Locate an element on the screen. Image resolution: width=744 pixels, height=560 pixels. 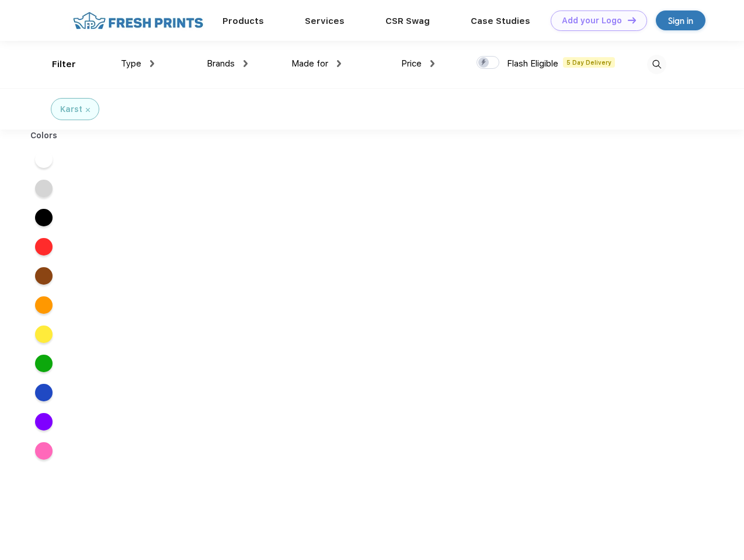
div: Colors is located at coordinates (44, 135).